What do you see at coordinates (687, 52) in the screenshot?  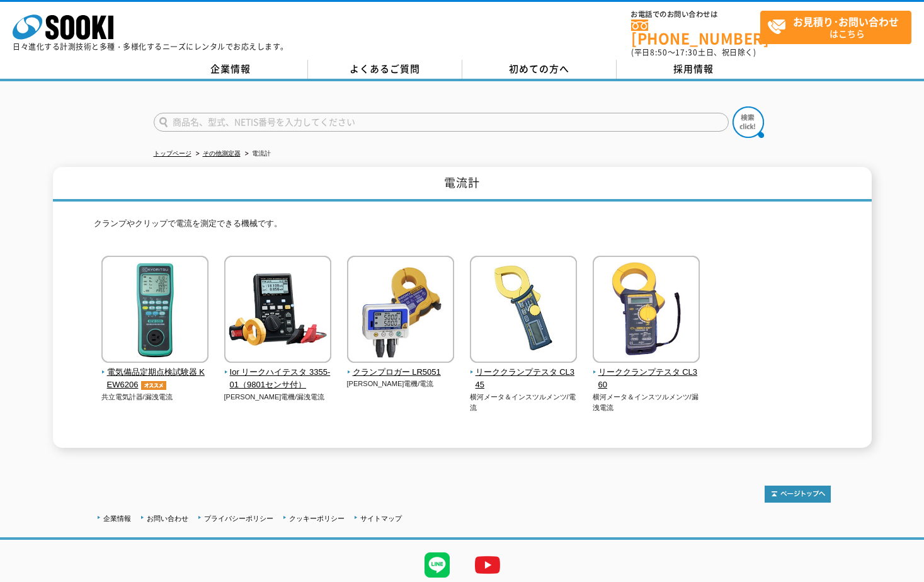 I see `span: 17:30` at bounding box center [687, 52].